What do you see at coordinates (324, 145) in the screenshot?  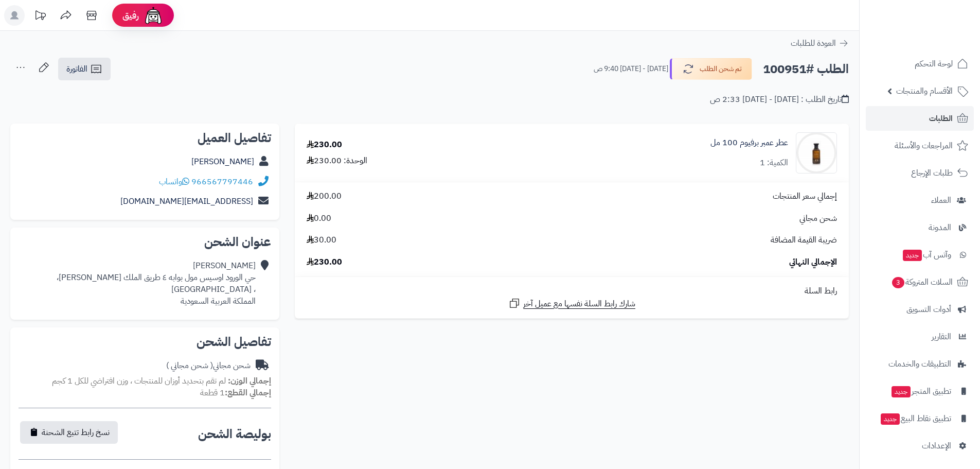 I see `div: 230.00` at bounding box center [324, 145].